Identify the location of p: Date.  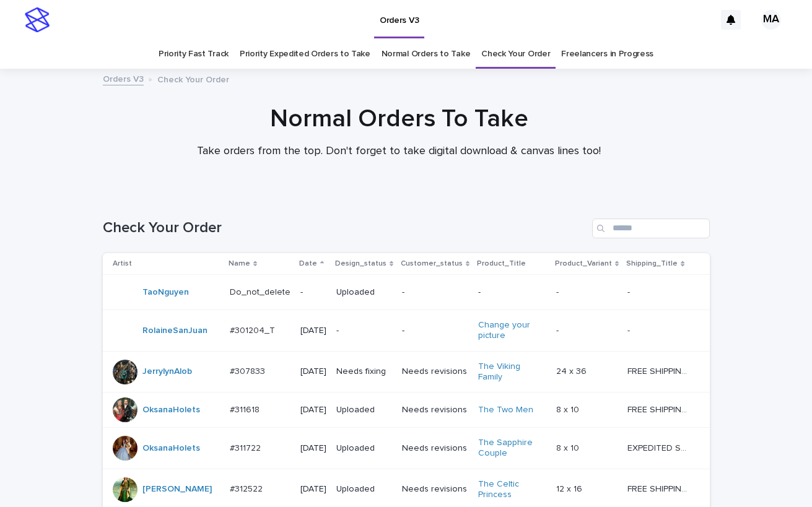
(308, 264).